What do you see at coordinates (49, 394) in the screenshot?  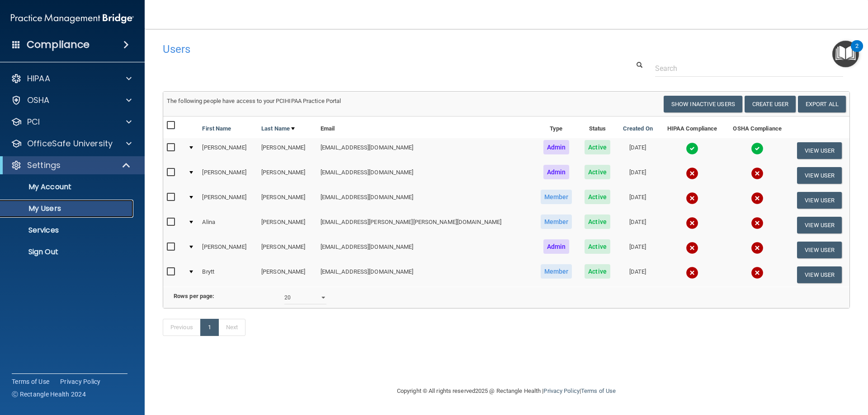 I see `span: Ⓒ Rectangle Health 2024` at bounding box center [49, 394].